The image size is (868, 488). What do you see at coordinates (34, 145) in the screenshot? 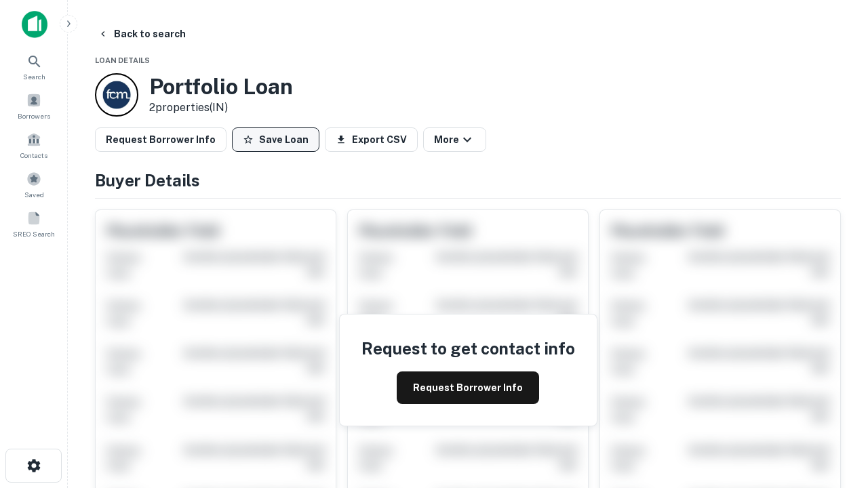
I see `a: Contacts` at bounding box center [34, 145].